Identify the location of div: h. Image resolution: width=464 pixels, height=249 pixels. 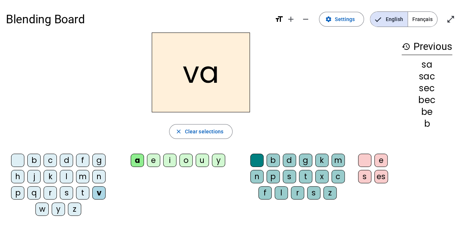
(18, 176).